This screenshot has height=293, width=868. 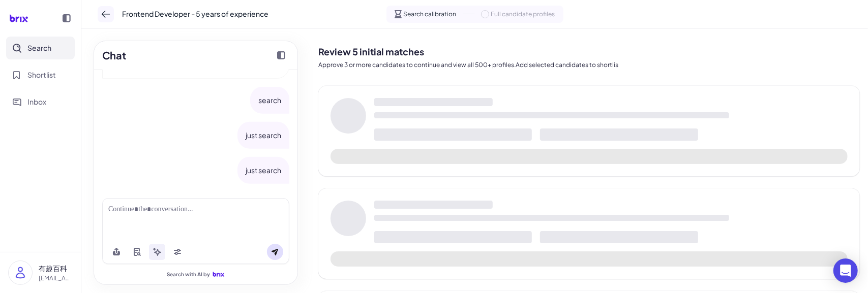 I want to click on p: search, so click(x=270, y=100).